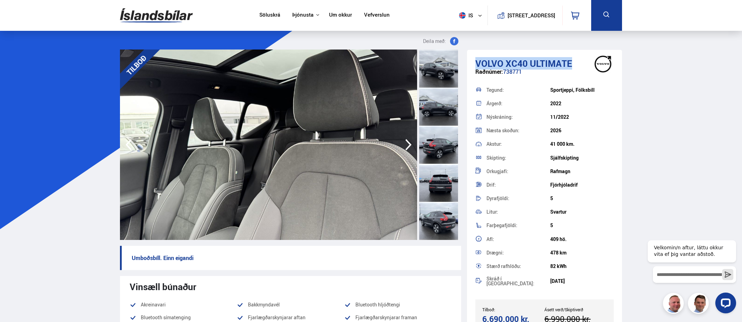 The height and width of the screenshot is (322, 742). I want to click on div: Afl:, so click(518, 239).